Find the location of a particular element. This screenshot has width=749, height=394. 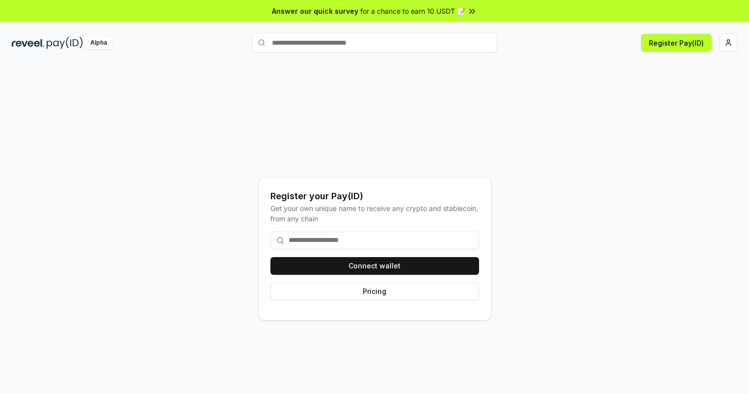

button: Connect wallet is located at coordinates (375, 266).